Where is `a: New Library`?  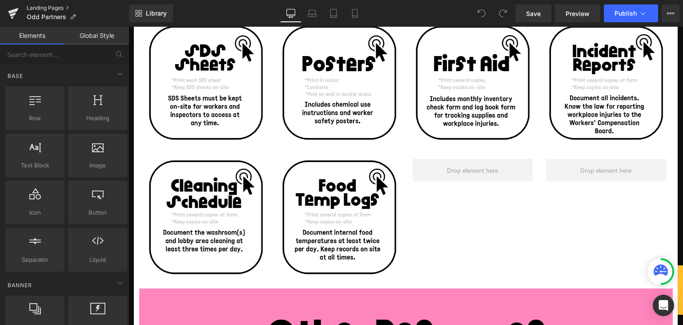 a: New Library is located at coordinates (151, 13).